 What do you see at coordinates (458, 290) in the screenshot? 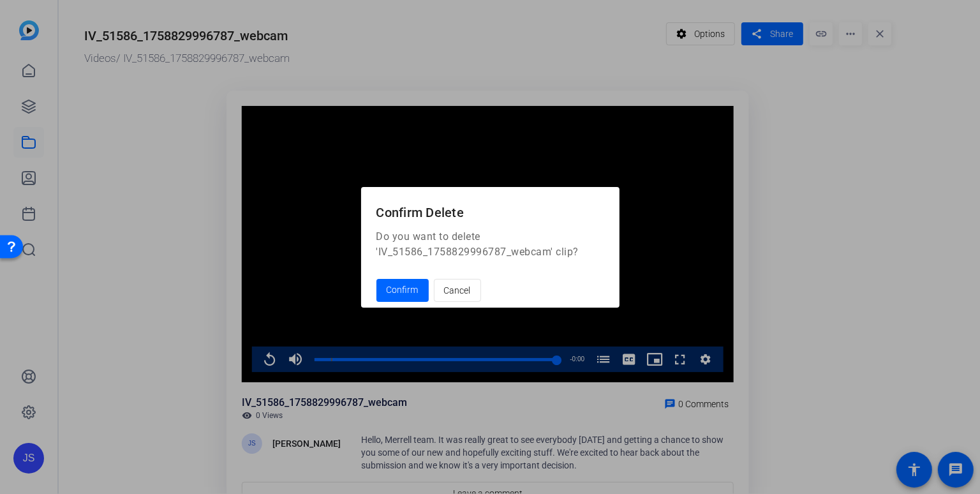
I see `button: Cancel` at bounding box center [458, 290].